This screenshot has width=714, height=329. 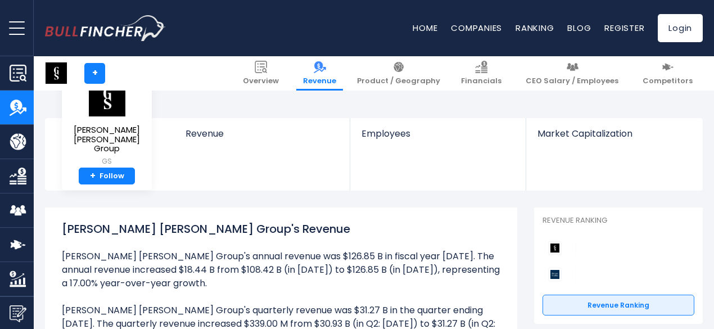 I want to click on span: CEO Salary / Employees, so click(x=572, y=81).